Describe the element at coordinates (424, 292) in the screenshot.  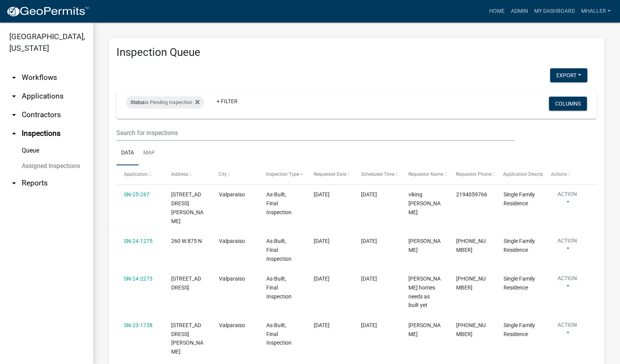
I see `span: Havyn homes needs as built yet` at that location.